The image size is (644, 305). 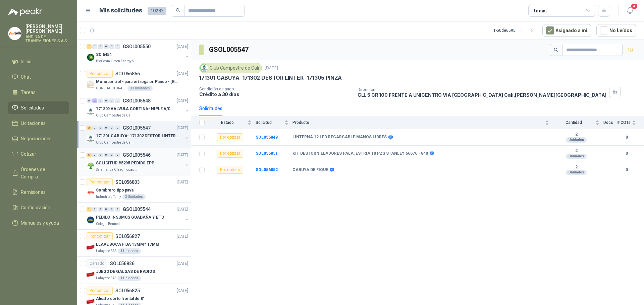 I want to click on p: GSOL005544, so click(x=137, y=209).